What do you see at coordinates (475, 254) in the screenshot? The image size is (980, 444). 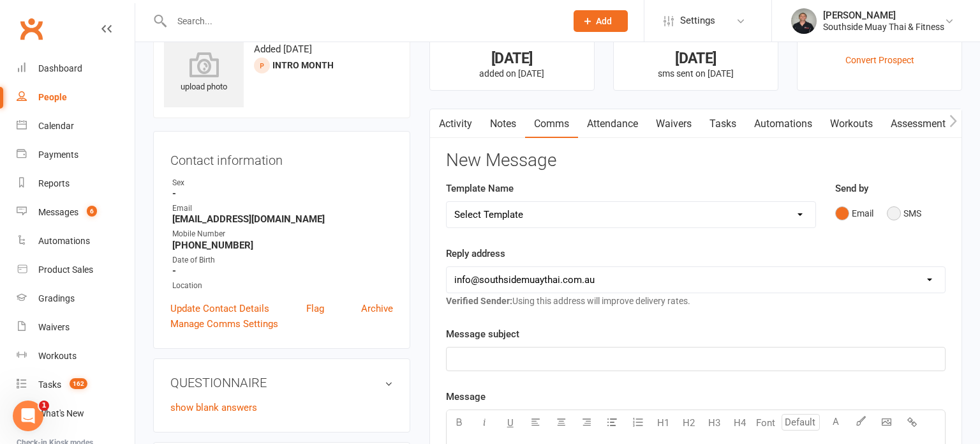 I see `label: Reply address` at bounding box center [475, 254].